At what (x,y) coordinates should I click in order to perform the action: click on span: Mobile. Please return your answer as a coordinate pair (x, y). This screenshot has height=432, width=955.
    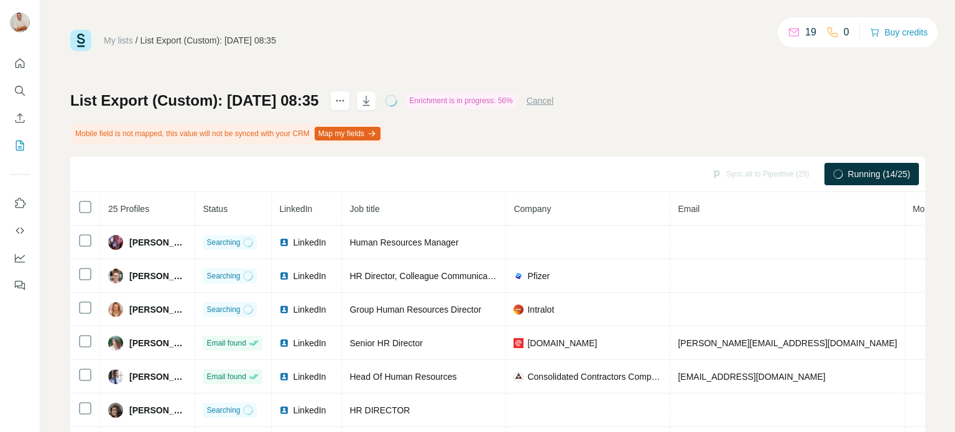
    Looking at the image, I should click on (925, 209).